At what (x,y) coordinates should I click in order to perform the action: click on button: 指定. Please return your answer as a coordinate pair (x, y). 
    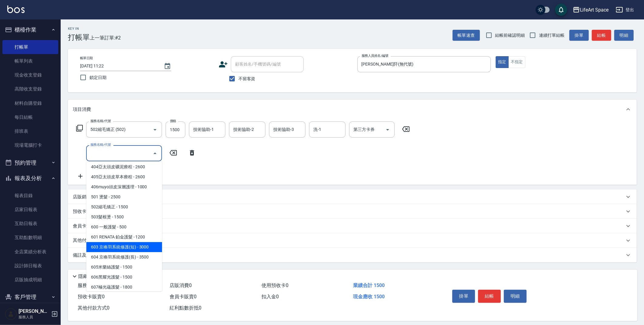
    Looking at the image, I should click on (502, 62).